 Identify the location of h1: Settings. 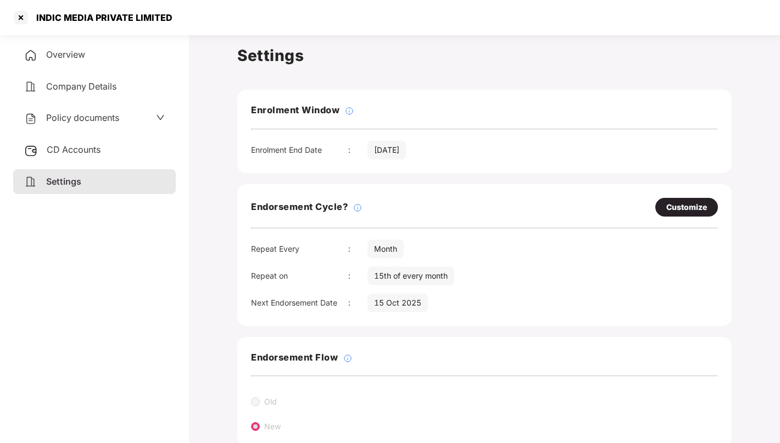
(485, 55).